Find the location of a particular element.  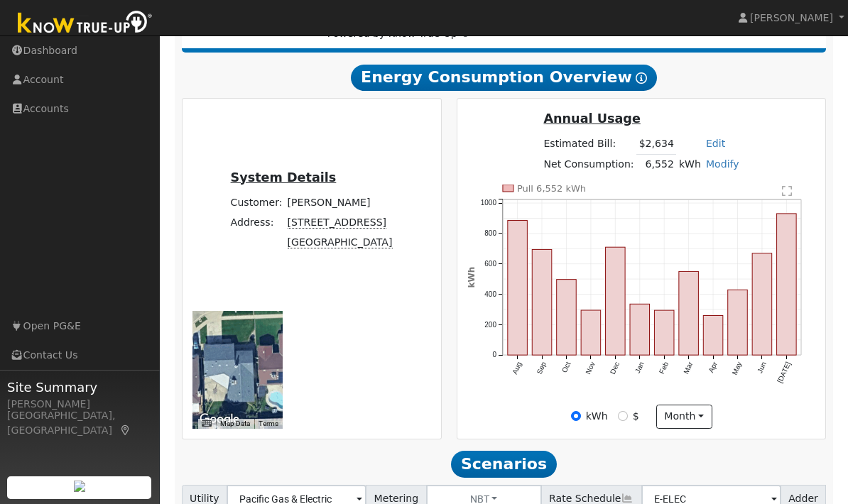

a: Edit is located at coordinates (715, 143).